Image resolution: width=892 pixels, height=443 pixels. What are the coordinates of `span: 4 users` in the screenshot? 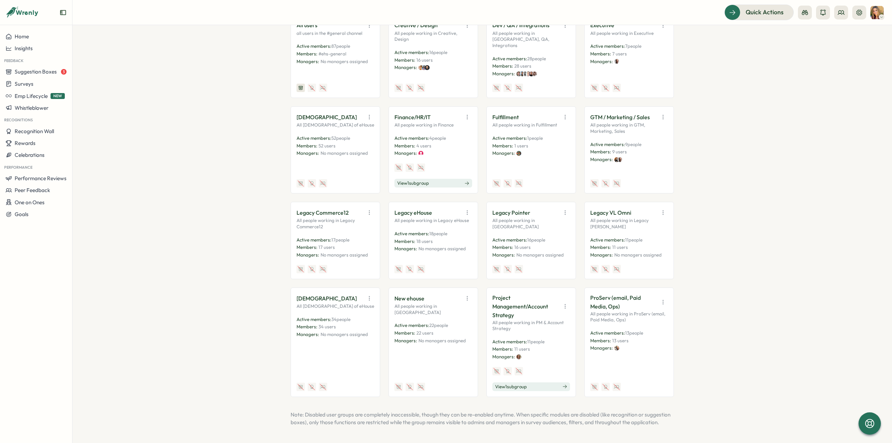 It's located at (424, 146).